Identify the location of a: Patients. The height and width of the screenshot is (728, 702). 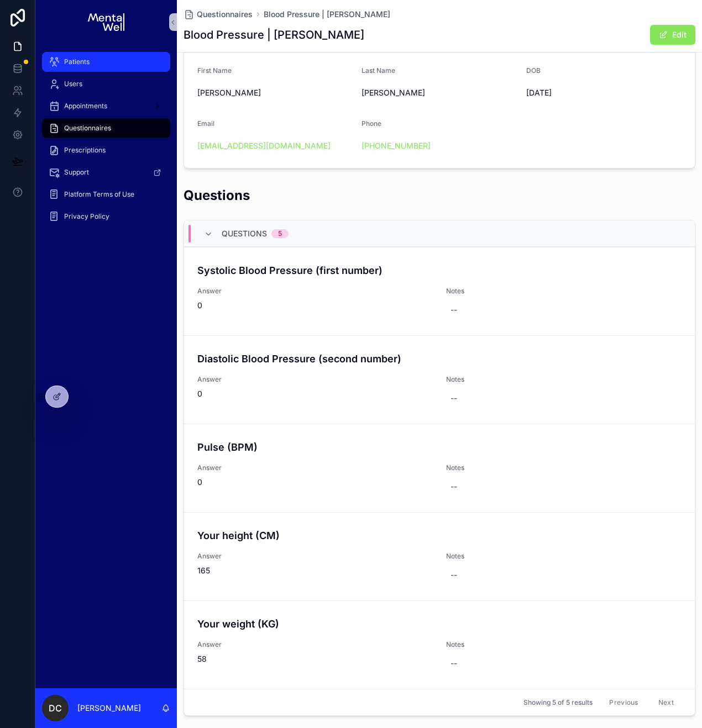
(106, 62).